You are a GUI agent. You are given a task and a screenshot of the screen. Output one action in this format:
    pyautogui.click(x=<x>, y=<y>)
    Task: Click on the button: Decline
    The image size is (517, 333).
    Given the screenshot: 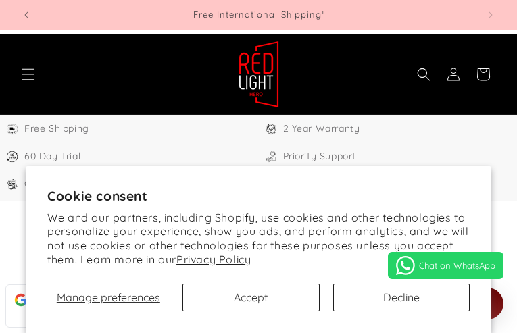 What is the action you would take?
    pyautogui.click(x=402, y=298)
    